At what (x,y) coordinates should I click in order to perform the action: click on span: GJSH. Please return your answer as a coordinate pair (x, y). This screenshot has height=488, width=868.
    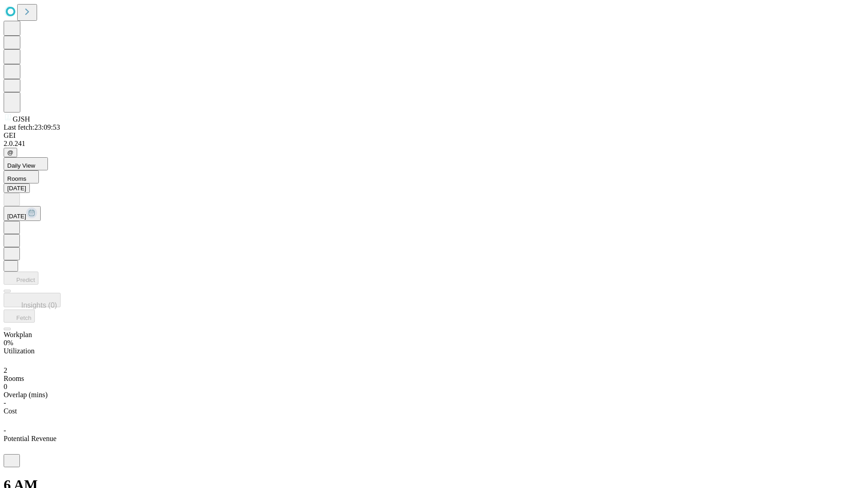
    Looking at the image, I should click on (21, 119).